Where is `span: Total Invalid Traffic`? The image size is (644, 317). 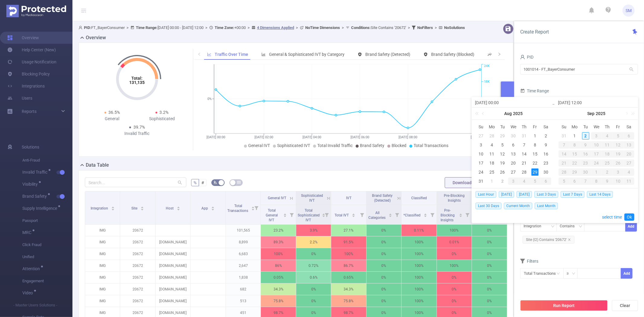 span: Total Invalid Traffic is located at coordinates (335, 146).